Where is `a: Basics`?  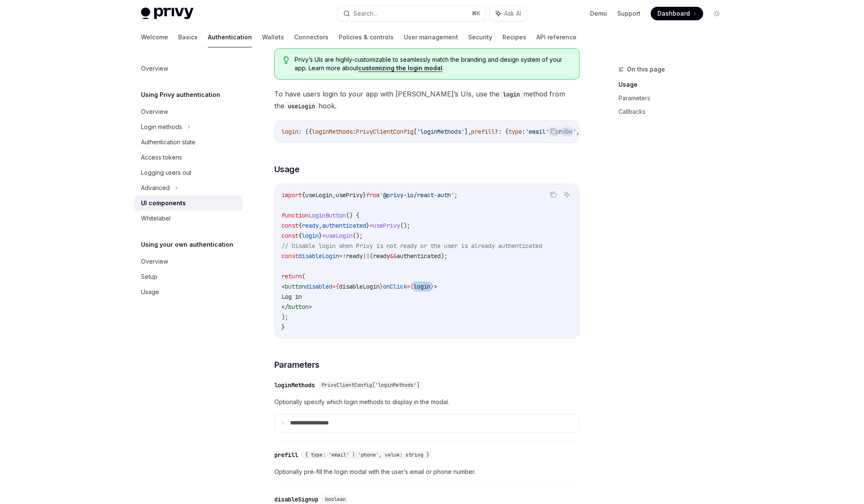 a: Basics is located at coordinates (188, 37).